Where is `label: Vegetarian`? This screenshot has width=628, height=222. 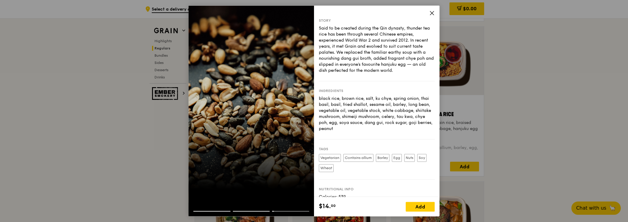
label: Vegetarian is located at coordinates (330, 158).